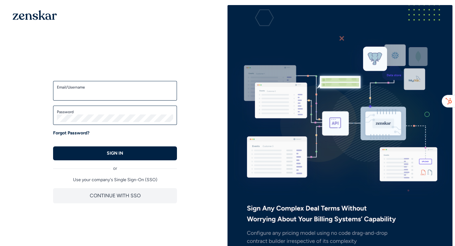  What do you see at coordinates (35, 15) in the screenshot?
I see `img: 1OGAJ2xQqyY4LXKgY66KYq0eOWRCkrZdAb3gUhuVAqdWPZE9SRJmCz+oDMSn4zDLXe31Ii730ItAGKgCKgCCgCikA4Av8PJUP...` at bounding box center [35, 15].